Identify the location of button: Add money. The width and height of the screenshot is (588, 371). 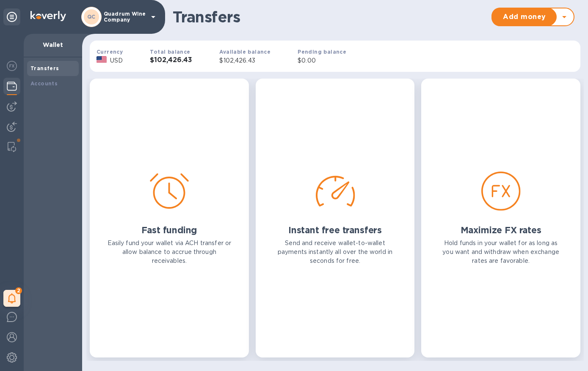
(524, 17).